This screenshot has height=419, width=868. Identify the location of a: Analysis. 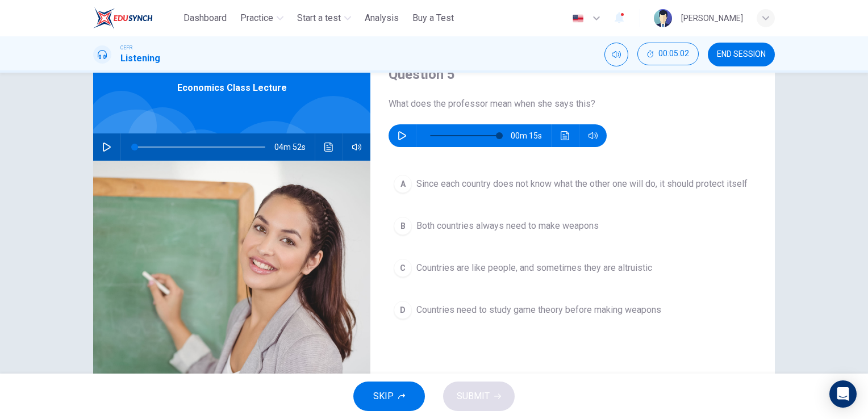
(381, 18).